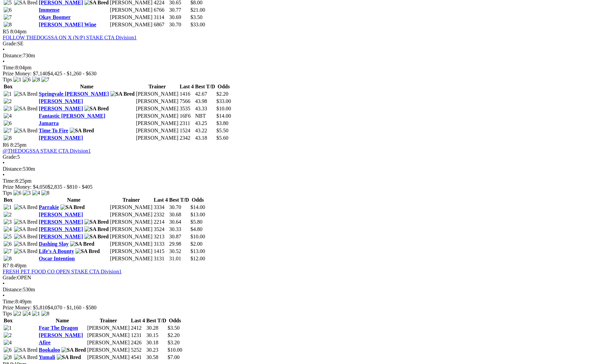  I want to click on a: Dashing Slay, so click(53, 244).